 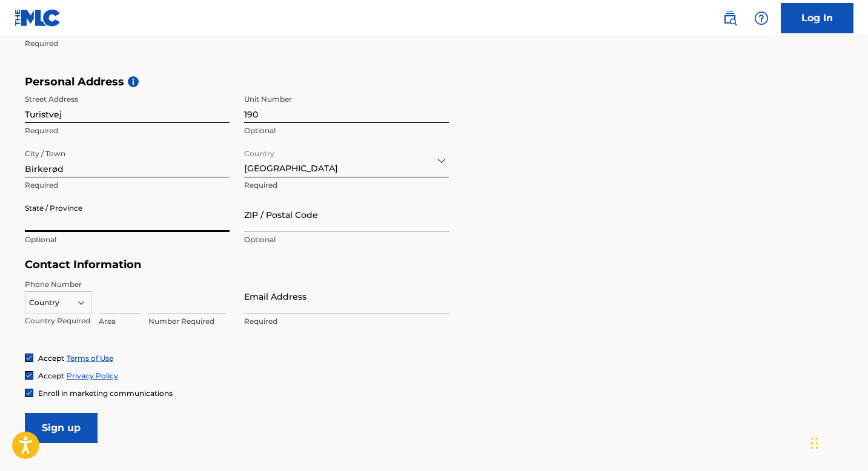 What do you see at coordinates (434, 82) in the screenshot?
I see `h5: Personal Address` at bounding box center [434, 82].